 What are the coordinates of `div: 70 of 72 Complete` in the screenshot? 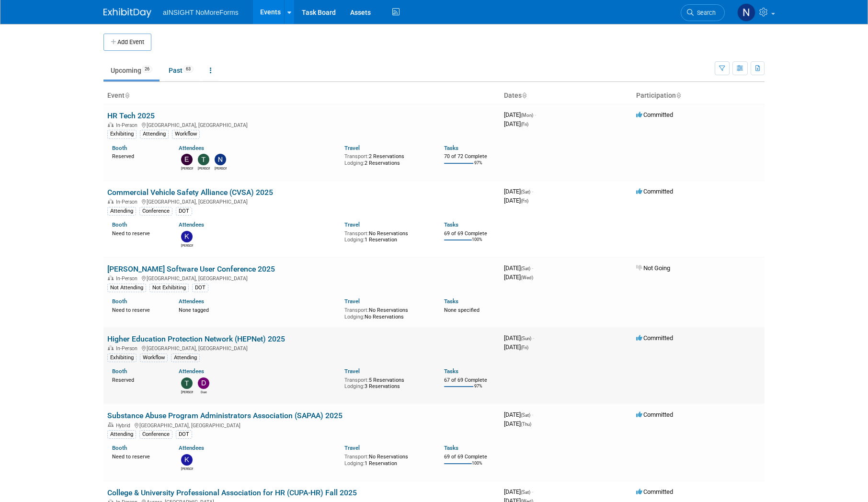 It's located at (470, 156).